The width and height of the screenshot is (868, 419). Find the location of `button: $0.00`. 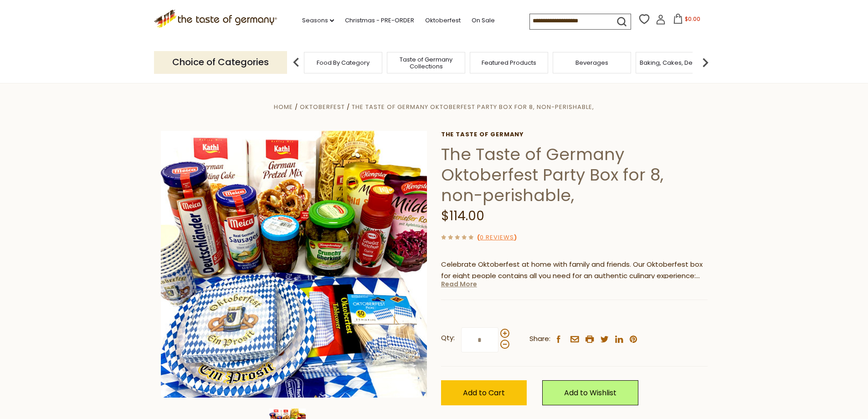

button: $0.00 is located at coordinates (687, 20).